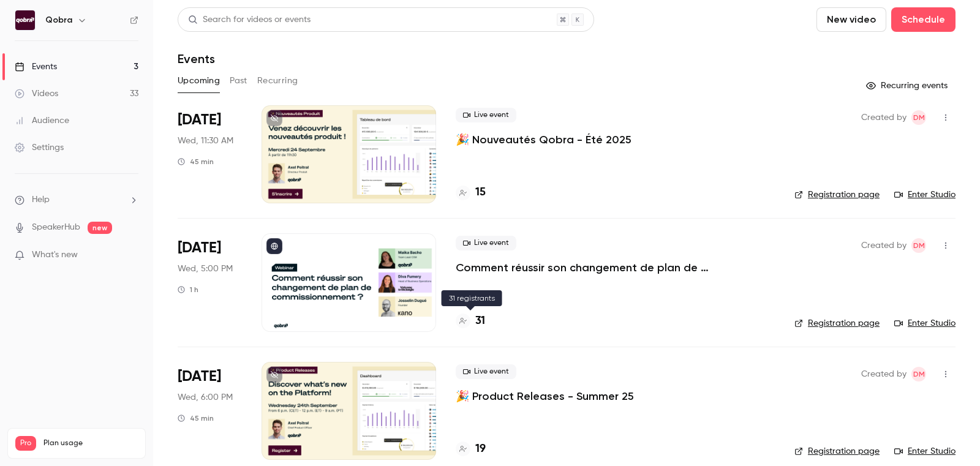 The image size is (980, 466). I want to click on div: Sep 24 Wed, 5:00 PM (Europe/Paris), so click(210, 283).